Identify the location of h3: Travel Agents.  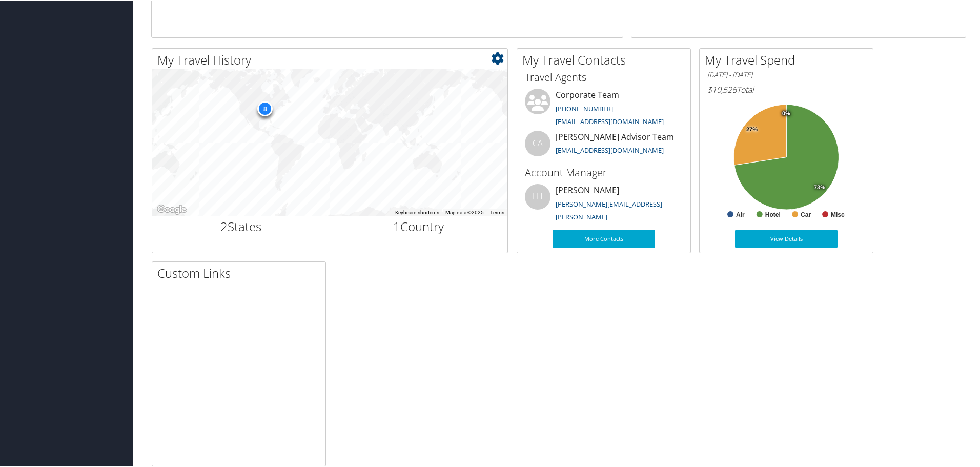
(604, 77).